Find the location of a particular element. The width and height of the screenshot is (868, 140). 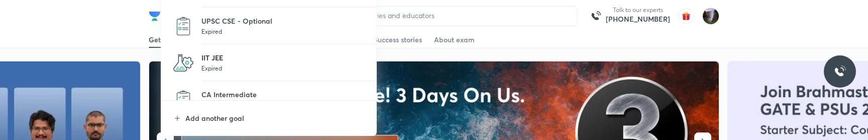

img: UPSC CSE - Optional is located at coordinates (184, 26).